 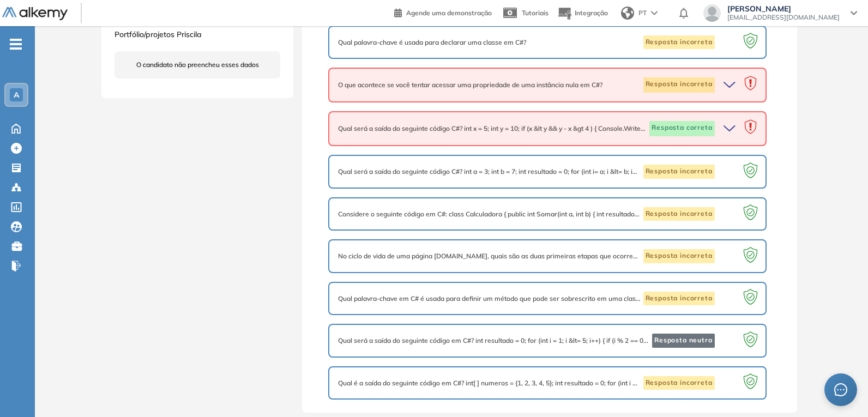 What do you see at coordinates (591, 12) in the screenshot?
I see `span: Integração` at bounding box center [591, 12].